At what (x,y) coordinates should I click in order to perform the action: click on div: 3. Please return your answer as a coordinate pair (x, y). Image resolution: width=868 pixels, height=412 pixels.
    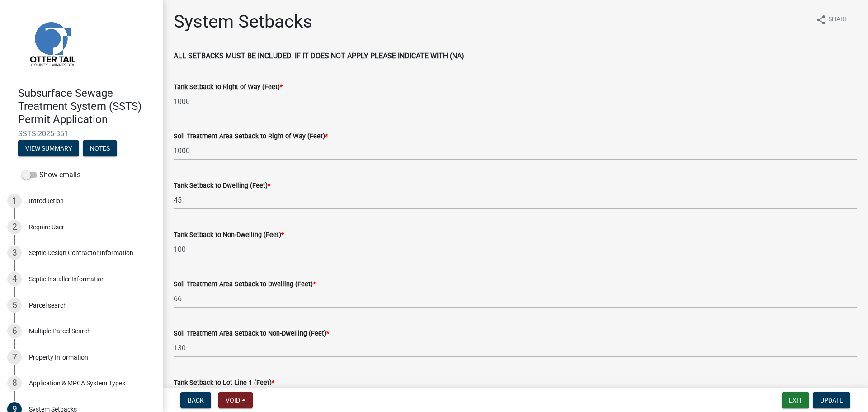
    Looking at the image, I should click on (14, 253).